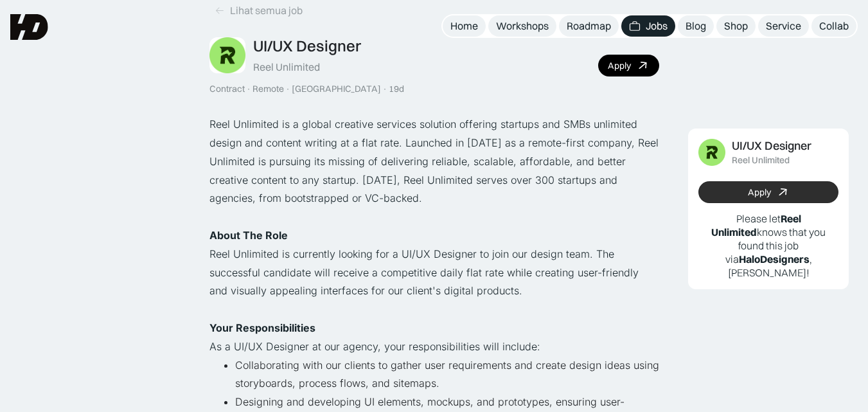  Describe the element at coordinates (736, 26) in the screenshot. I see `div: Shop` at that location.